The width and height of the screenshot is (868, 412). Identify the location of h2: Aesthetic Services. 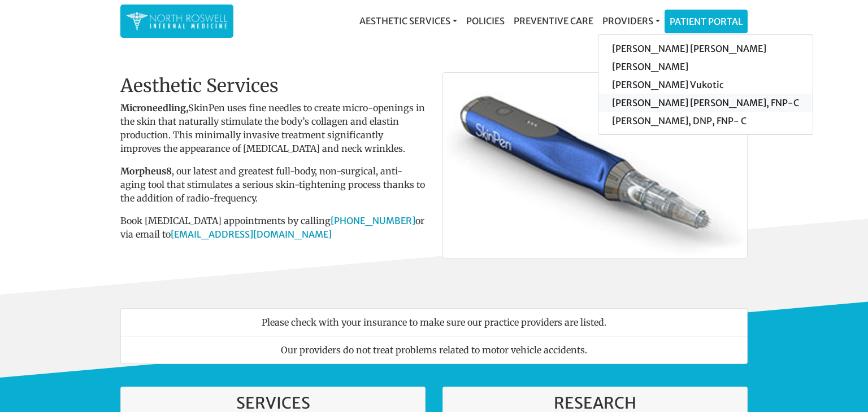
(273, 86).